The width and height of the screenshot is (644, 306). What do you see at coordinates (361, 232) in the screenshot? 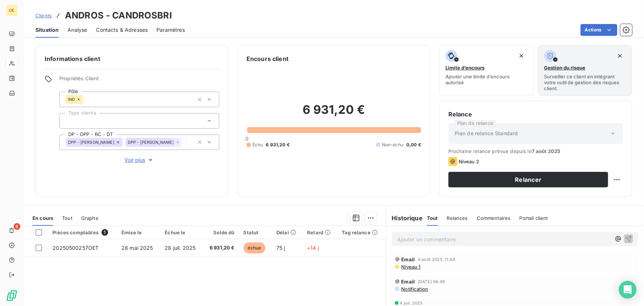
I see `div: Tag relance` at bounding box center [361, 232].